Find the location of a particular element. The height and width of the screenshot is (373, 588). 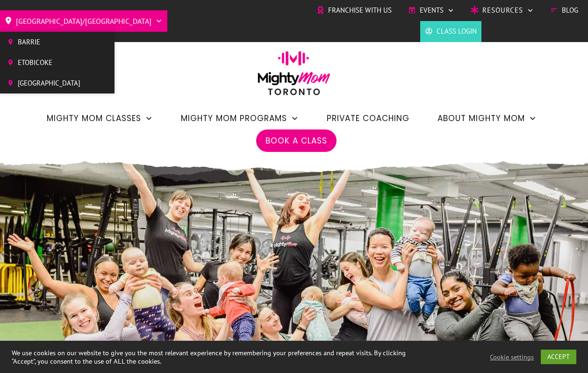

div: We use cookies on our website to give you the most relevant experience by remembering your prefer... is located at coordinates (209, 358).